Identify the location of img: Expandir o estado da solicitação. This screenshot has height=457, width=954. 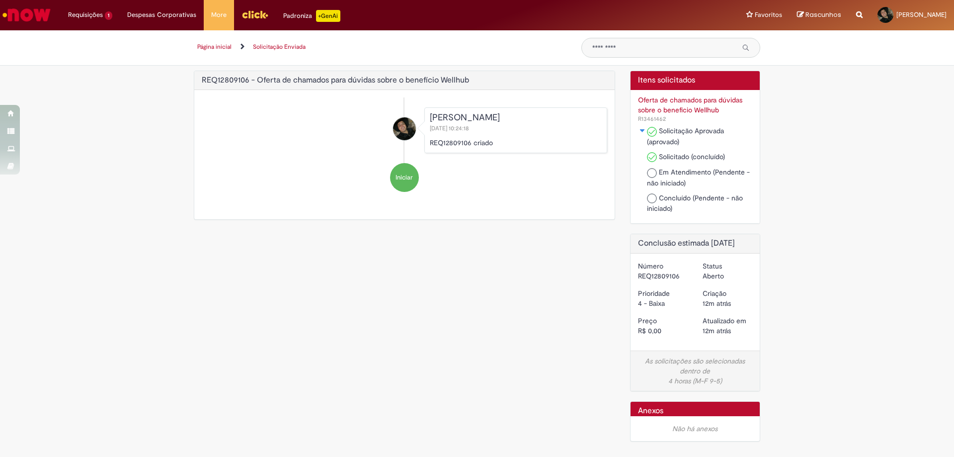
(642, 131).